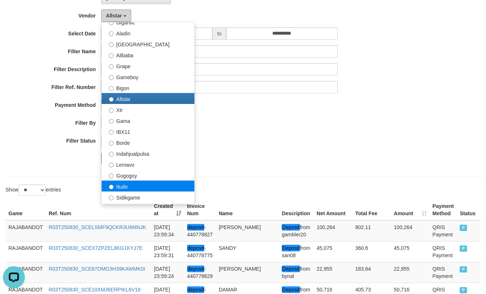  I want to click on input: Gigantic, so click(111, 23).